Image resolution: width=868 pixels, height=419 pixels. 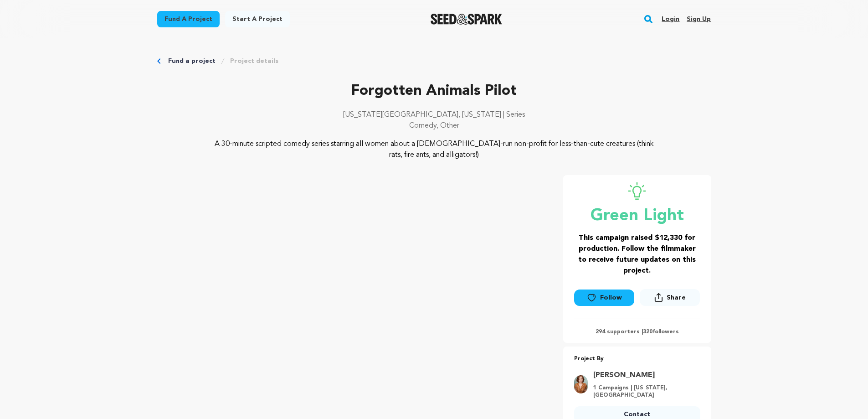 What do you see at coordinates (604, 298) in the screenshot?
I see `a: Follow` at bounding box center [604, 298].